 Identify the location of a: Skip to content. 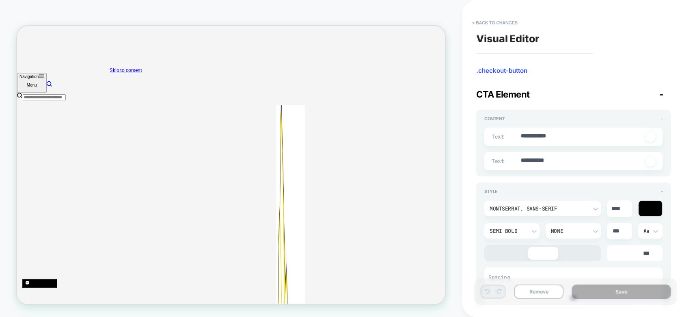
(145, 58).